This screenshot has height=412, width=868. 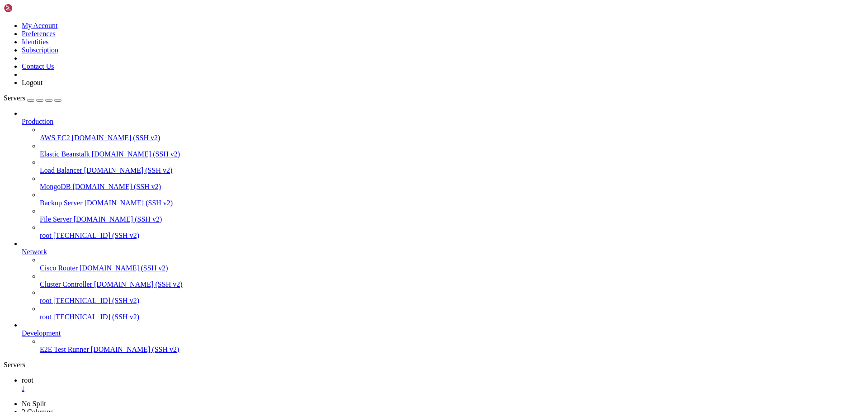 What do you see at coordinates (38, 121) in the screenshot?
I see `span: Production` at bounding box center [38, 121].